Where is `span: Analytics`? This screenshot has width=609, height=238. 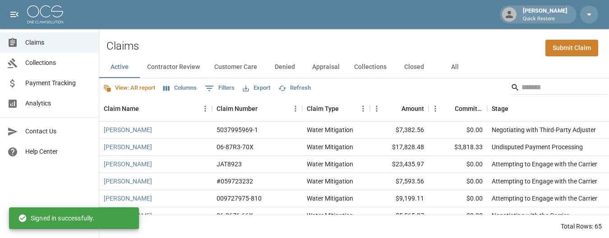
span: Analytics is located at coordinates (58, 103).